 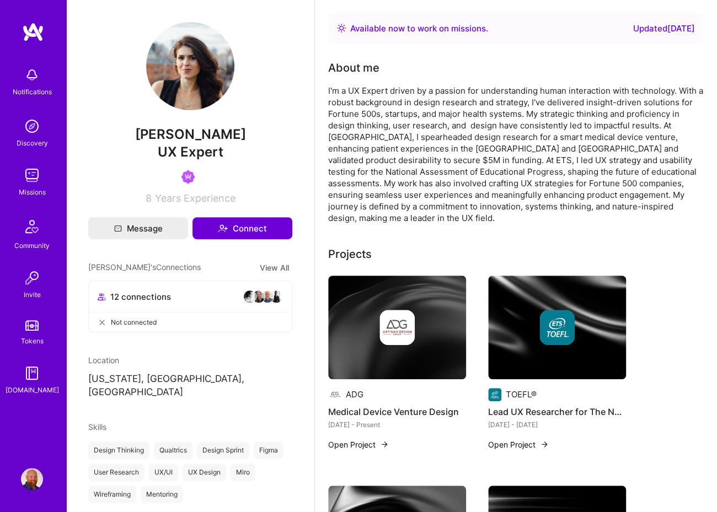 What do you see at coordinates (32, 245) in the screenshot?
I see `div: Community` at bounding box center [32, 245].